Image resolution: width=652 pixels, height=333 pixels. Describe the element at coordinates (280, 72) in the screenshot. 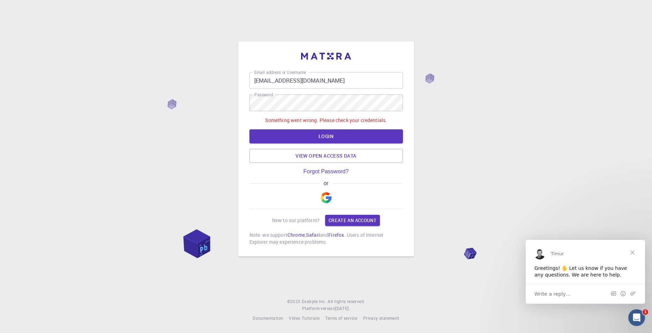

I see `label: Email address or Username` at that location.